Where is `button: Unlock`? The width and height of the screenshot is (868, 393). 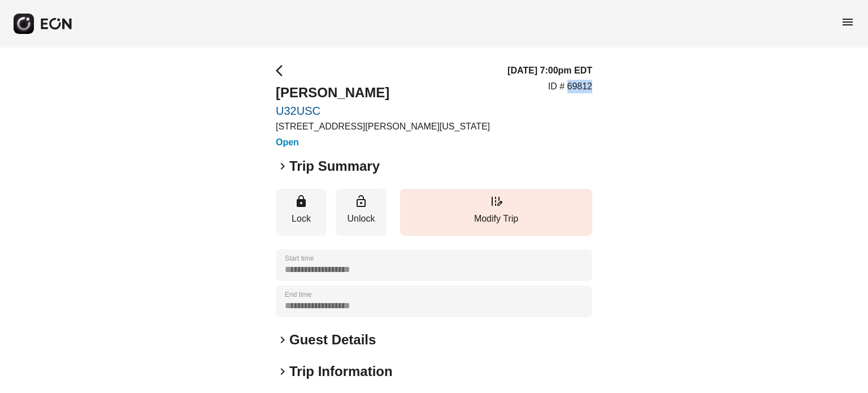 button: Unlock is located at coordinates (361, 212).